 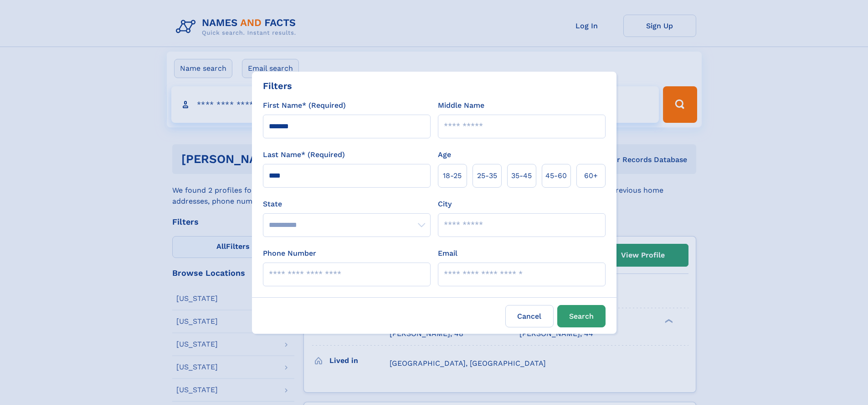 What do you see at coordinates (582, 315) in the screenshot?
I see `button: Search` at bounding box center [582, 315].